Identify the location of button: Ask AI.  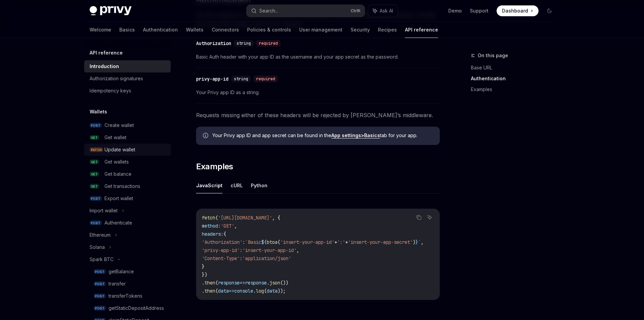
(430, 218).